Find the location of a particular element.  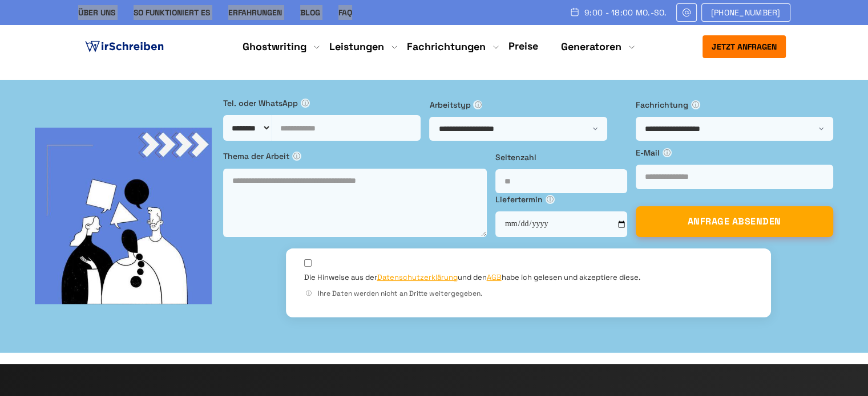

a: So funktioniert es is located at coordinates (172, 13).